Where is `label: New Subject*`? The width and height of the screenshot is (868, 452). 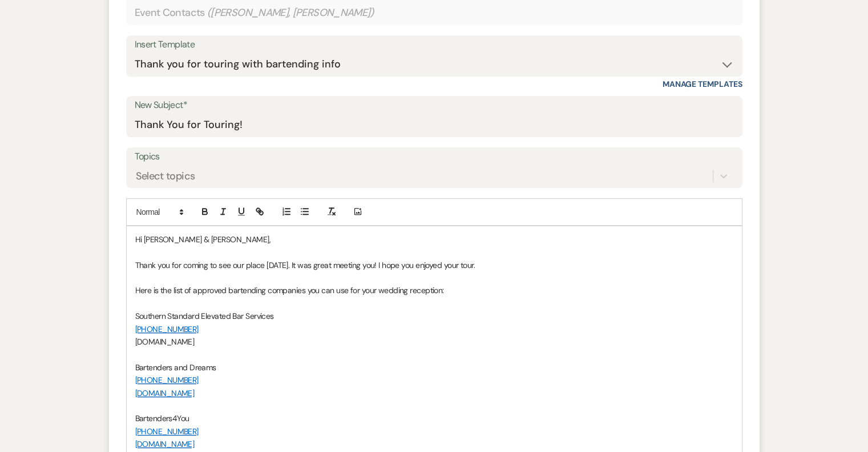 label: New Subject* is located at coordinates (434, 105).